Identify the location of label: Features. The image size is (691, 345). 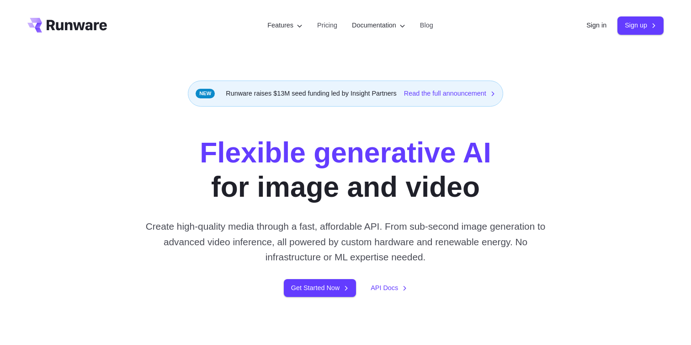
(285, 25).